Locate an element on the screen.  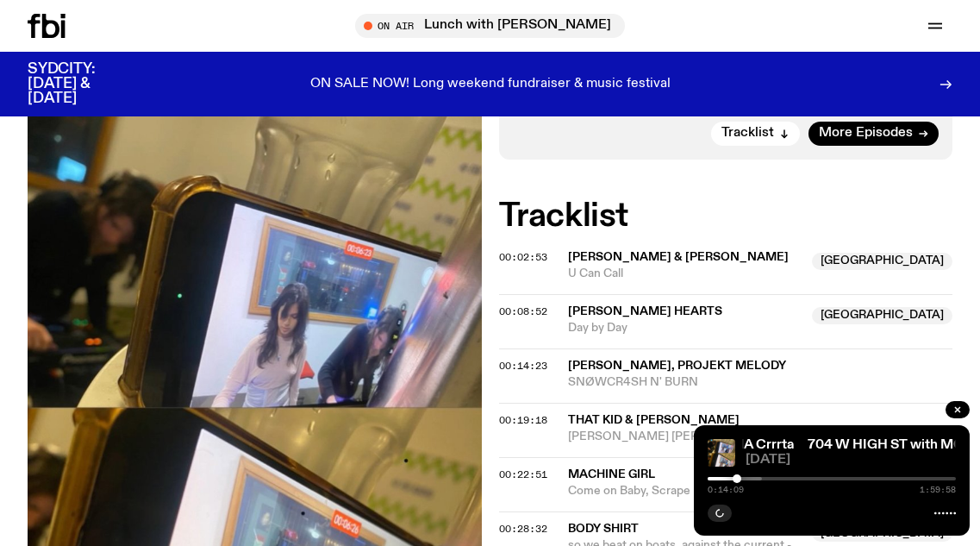
span: SNØWCR4SH N' BURN is located at coordinates (760, 382).